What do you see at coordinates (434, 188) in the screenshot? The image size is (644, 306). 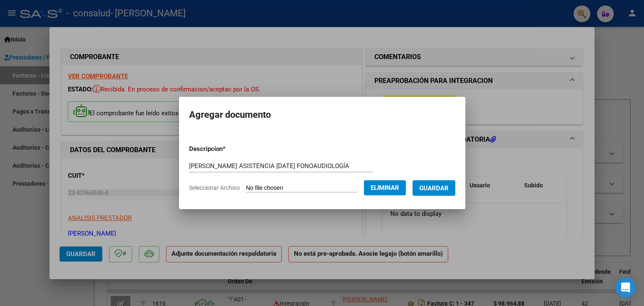 I see `button: Guardar` at bounding box center [434, 188].